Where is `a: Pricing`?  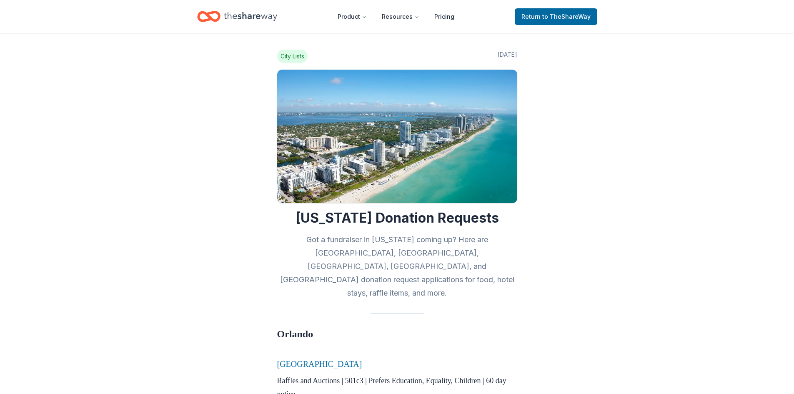
a: Pricing is located at coordinates (444, 17).